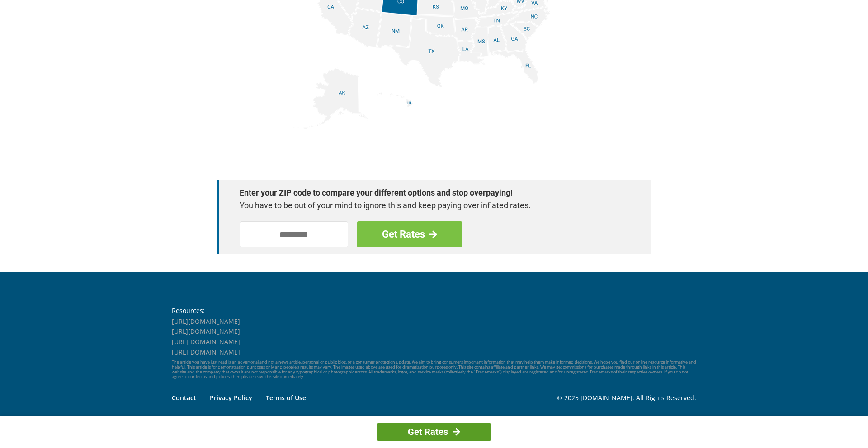  I want to click on p: The article you have just read is an advertorial and not a news article, personal or public blog,..., so click(434, 370).